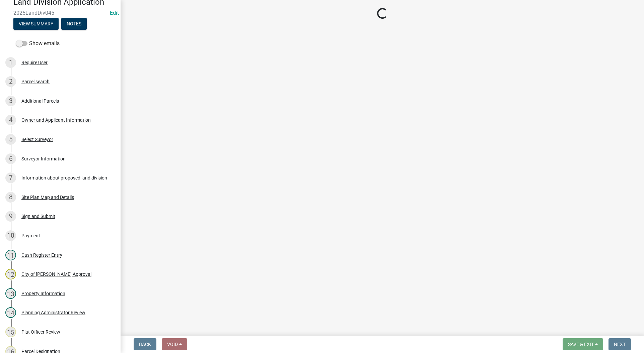 The width and height of the screenshot is (644, 353). I want to click on span: Save & Exit, so click(580, 344).